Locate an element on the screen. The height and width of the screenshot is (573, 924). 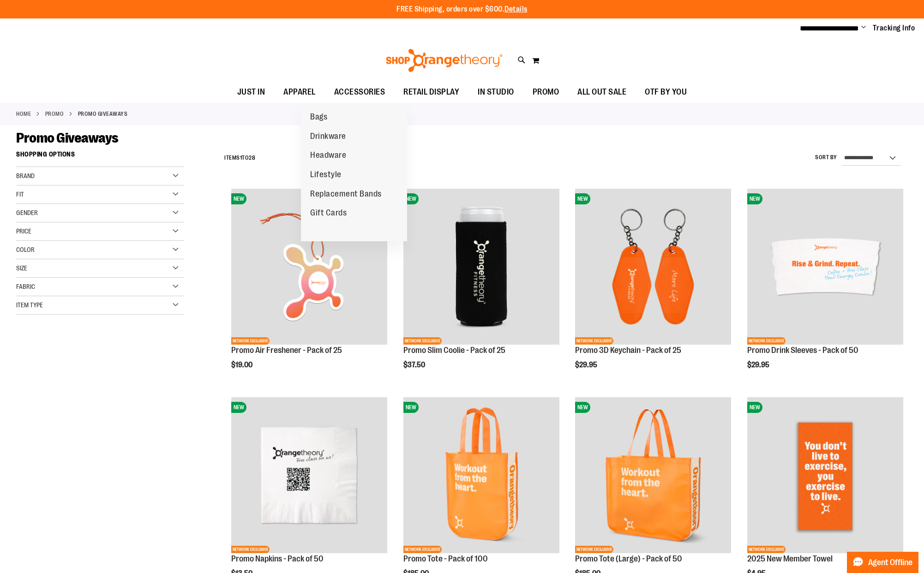
a: 2025 New Member Towel is located at coordinates (790, 559).